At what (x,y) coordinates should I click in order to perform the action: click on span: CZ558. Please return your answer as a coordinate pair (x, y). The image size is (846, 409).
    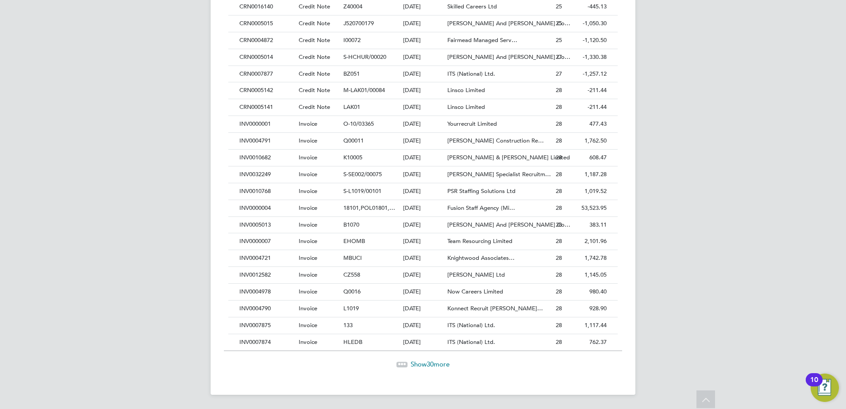
    Looking at the image, I should click on (352, 274).